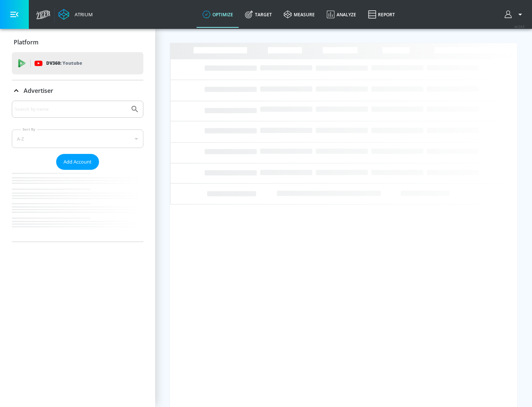 The image size is (532, 407). Describe the element at coordinates (217, 14) in the screenshot. I see `a: optimize` at that location.